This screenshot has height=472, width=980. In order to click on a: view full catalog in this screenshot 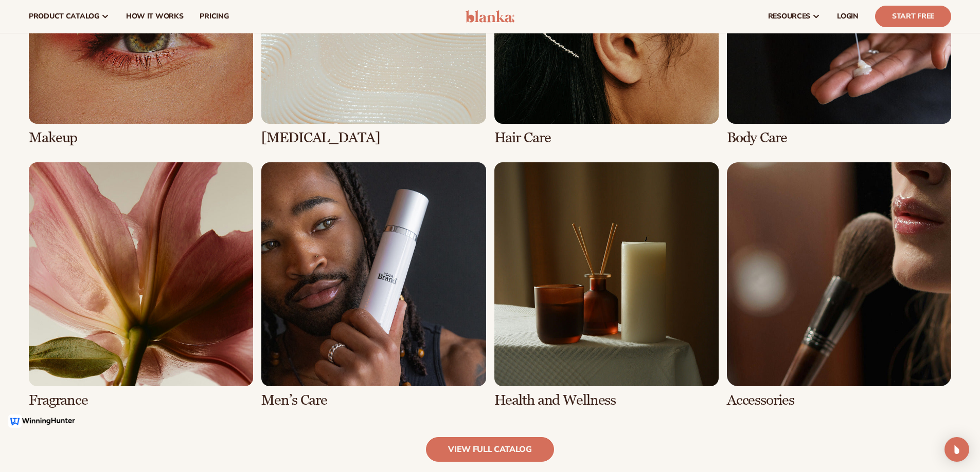, I will do `click(490, 450)`.